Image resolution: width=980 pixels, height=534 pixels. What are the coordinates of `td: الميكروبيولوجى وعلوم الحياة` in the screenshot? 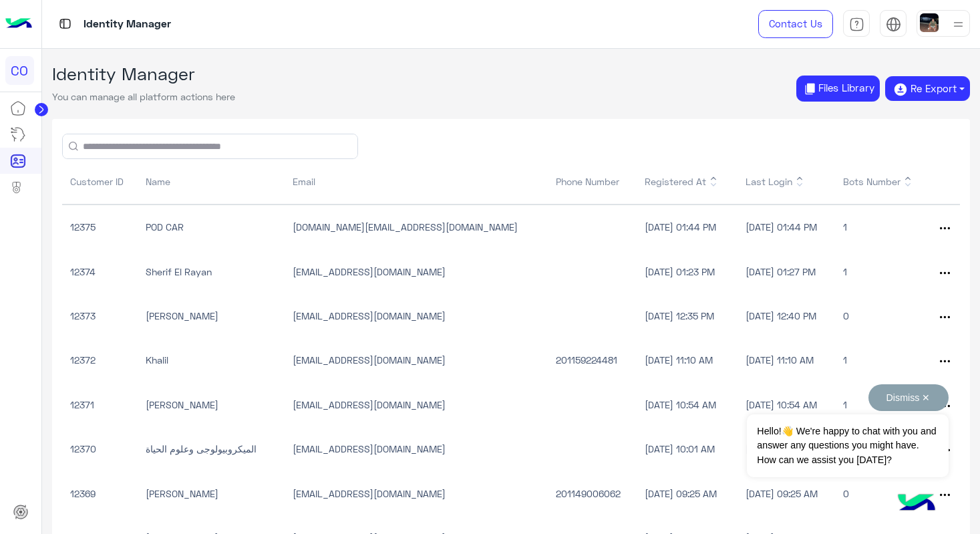 It's located at (211, 449).